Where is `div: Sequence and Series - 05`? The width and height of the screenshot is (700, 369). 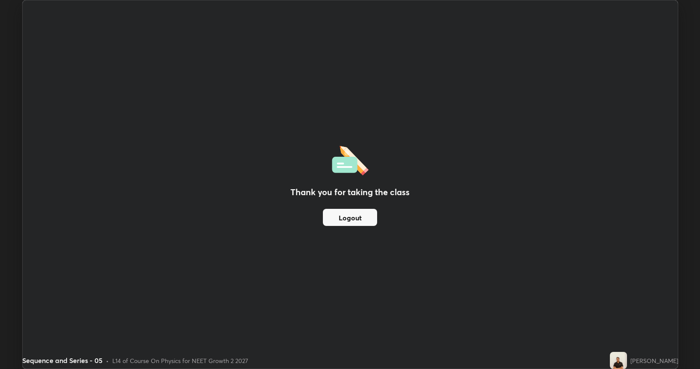 div: Sequence and Series - 05 is located at coordinates (62, 361).